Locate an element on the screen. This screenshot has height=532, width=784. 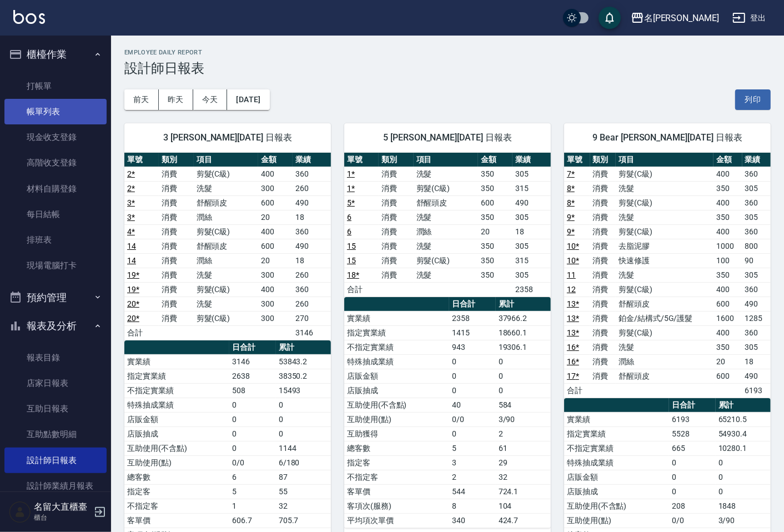
td: 6/180 is located at coordinates (303, 463).